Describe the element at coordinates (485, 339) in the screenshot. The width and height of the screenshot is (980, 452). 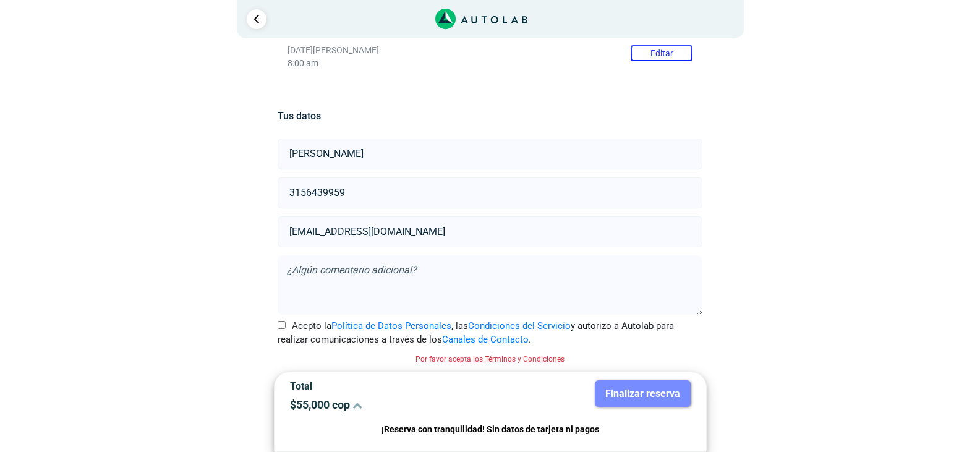
I see `a: Canales de Contacto` at that location.